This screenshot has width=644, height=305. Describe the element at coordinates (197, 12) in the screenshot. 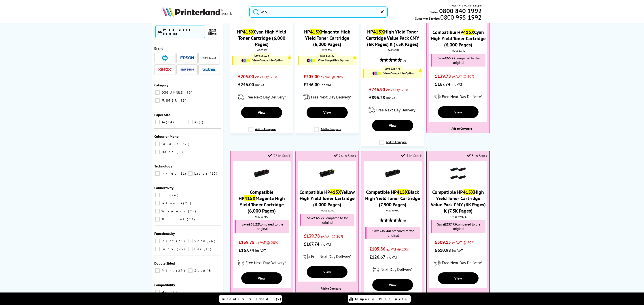

I see `img: Printerland Logo` at that location.